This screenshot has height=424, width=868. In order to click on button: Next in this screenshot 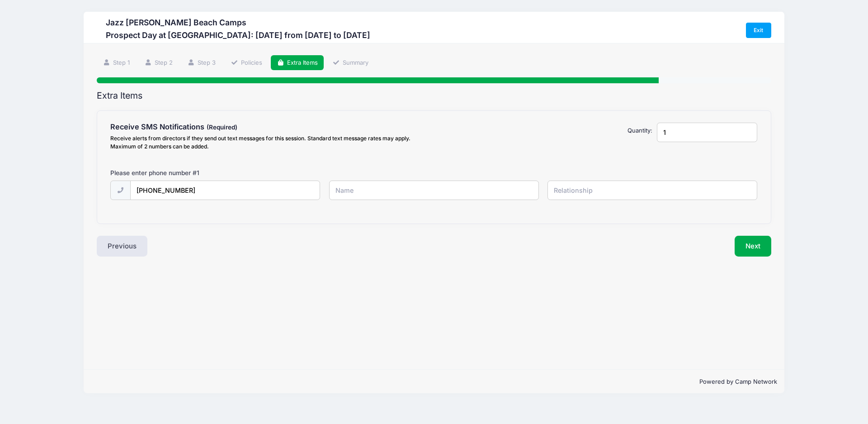, I will do `click(753, 246)`.